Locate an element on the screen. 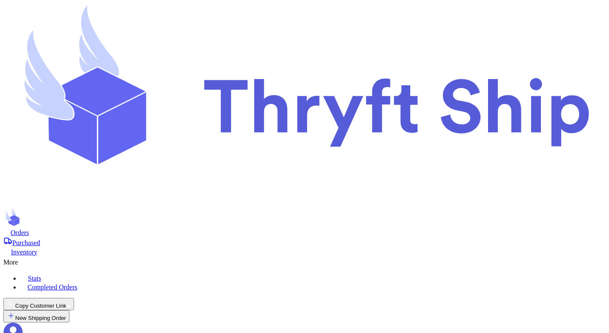 Image resolution: width=609 pixels, height=333 pixels. button: Copy Customer Link is located at coordinates (38, 304).